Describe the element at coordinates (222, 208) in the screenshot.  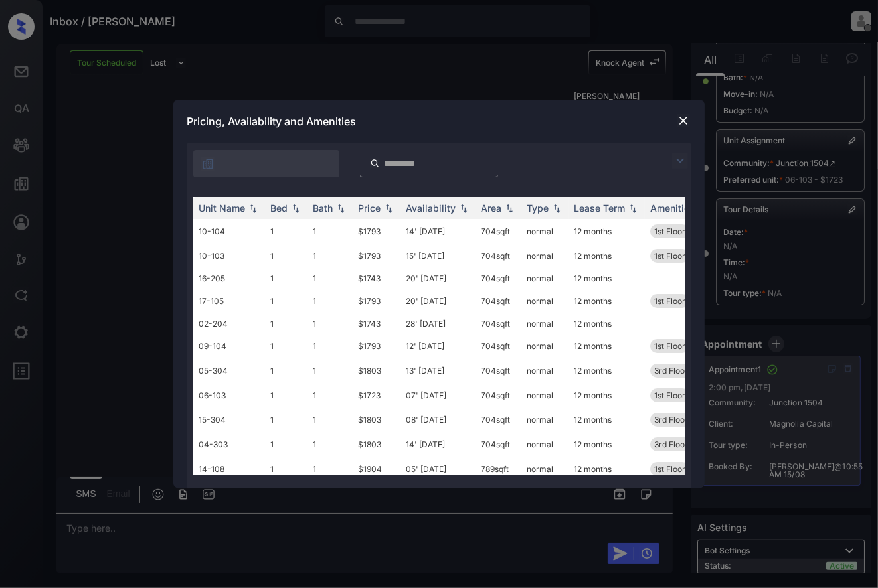
I see `div: Unit Name` at that location.